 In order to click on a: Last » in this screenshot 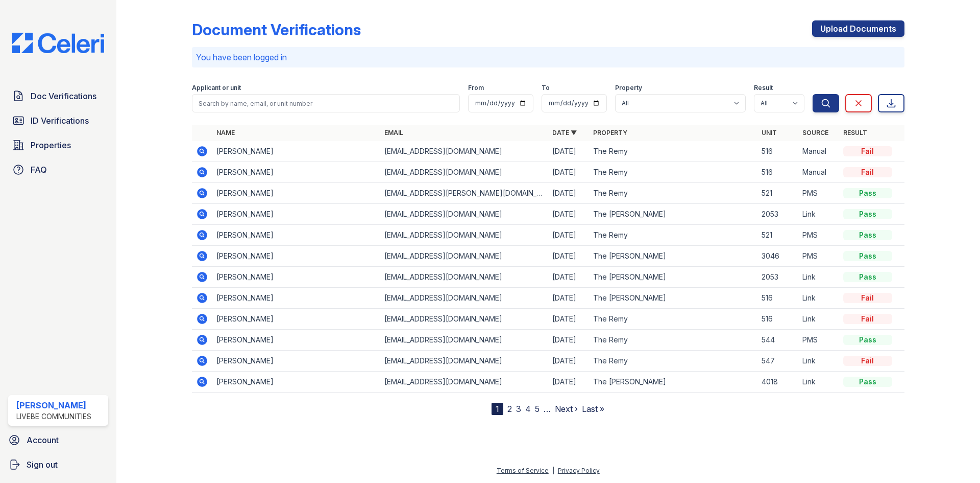, I will do `click(593, 409)`.